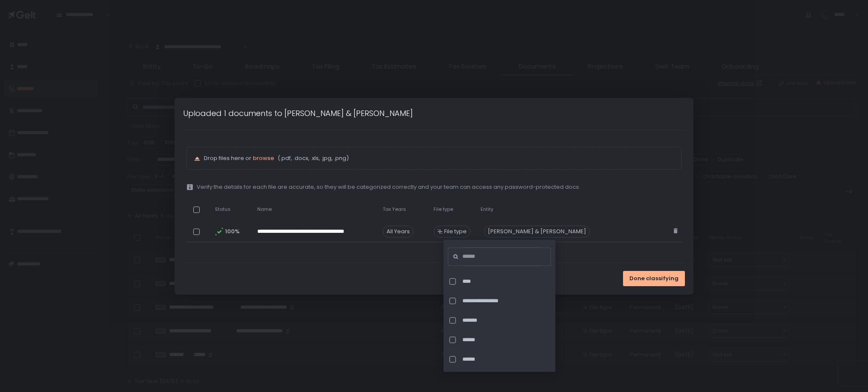 This screenshot has height=392, width=868. I want to click on span: Tax Years, so click(394, 210).